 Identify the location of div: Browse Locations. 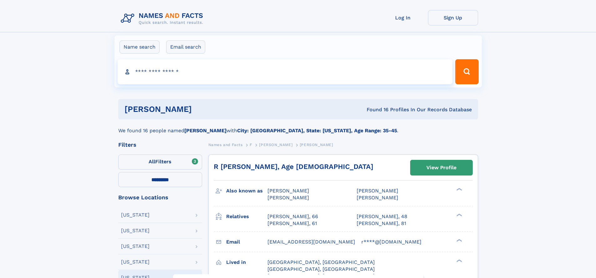
(160, 197).